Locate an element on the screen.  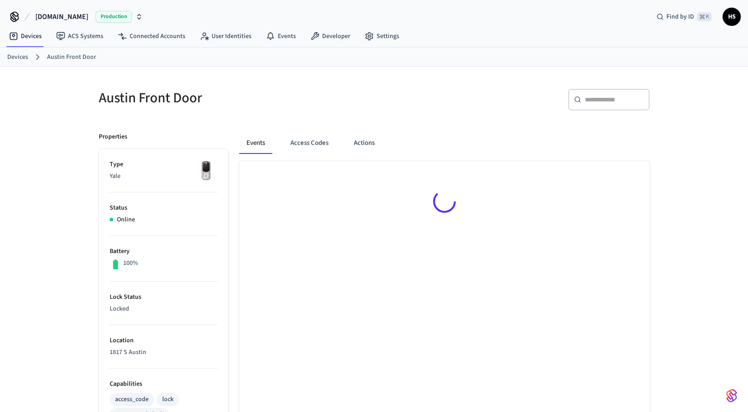
p: 1817 S Austin is located at coordinates (164, 353).